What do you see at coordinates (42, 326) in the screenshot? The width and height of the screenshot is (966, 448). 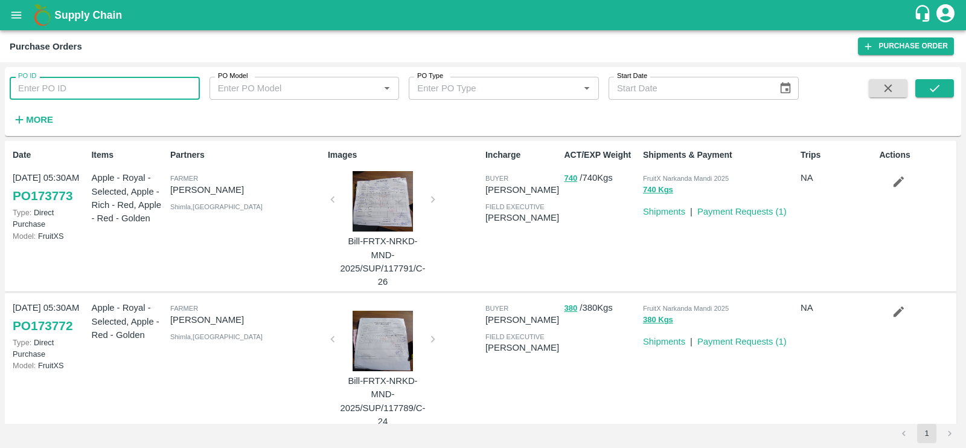 I see `a: PO173772` at bounding box center [42, 326].